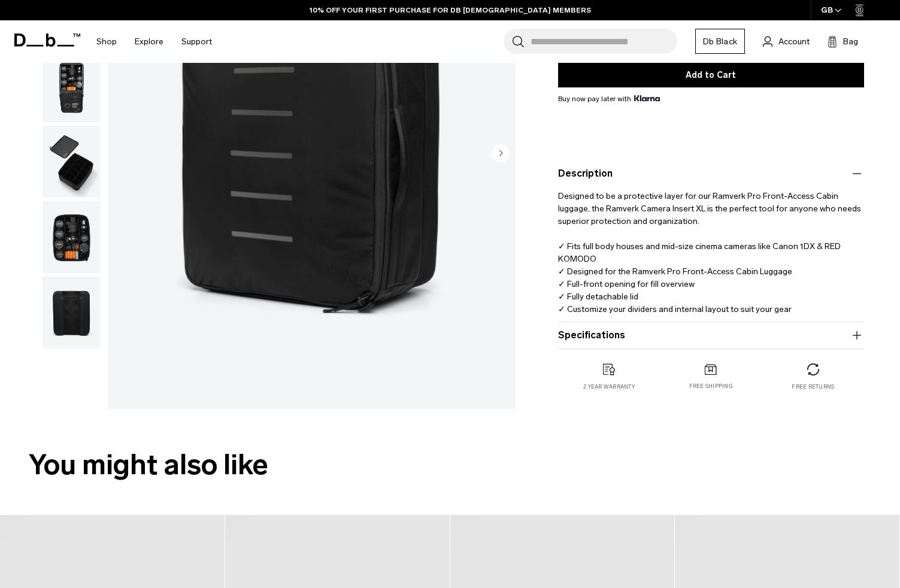 The height and width of the screenshot is (588, 900). Describe the element at coordinates (711, 335) in the screenshot. I see `button: Specifications` at that location.